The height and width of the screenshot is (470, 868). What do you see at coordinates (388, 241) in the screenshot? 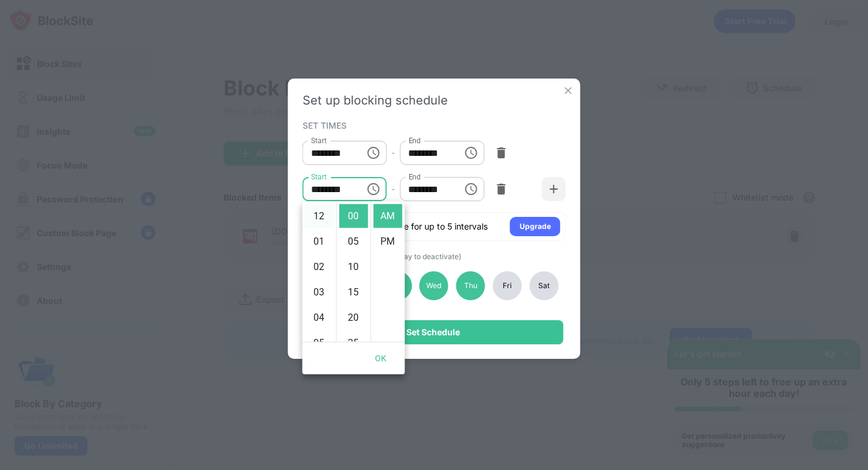
I see `li: PM` at bounding box center [388, 241].